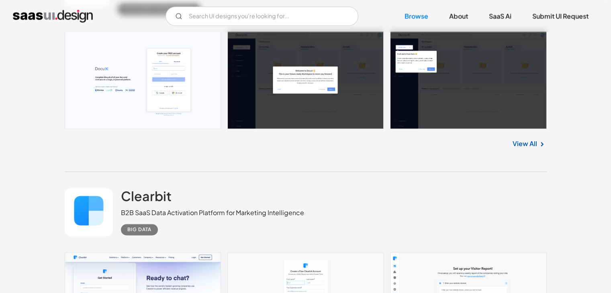  What do you see at coordinates (500, 16) in the screenshot?
I see `a: SaaS Ai` at bounding box center [500, 16].